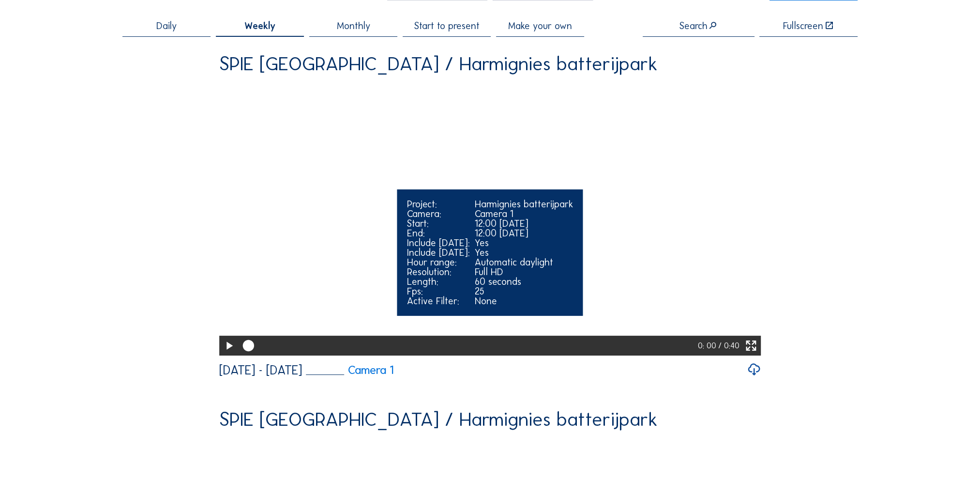 The image size is (980, 497). Describe the element at coordinates (350, 370) in the screenshot. I see `a: Camera 1` at that location.